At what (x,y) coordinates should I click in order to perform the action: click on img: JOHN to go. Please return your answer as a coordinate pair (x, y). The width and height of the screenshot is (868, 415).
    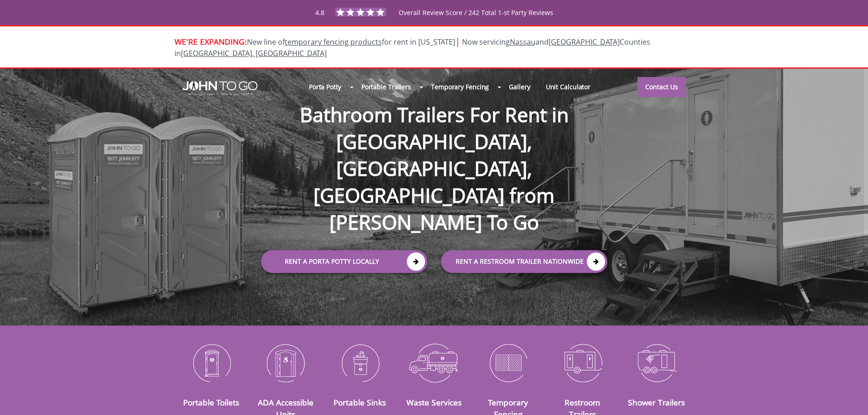
    Looking at the image, I should click on (219, 89).